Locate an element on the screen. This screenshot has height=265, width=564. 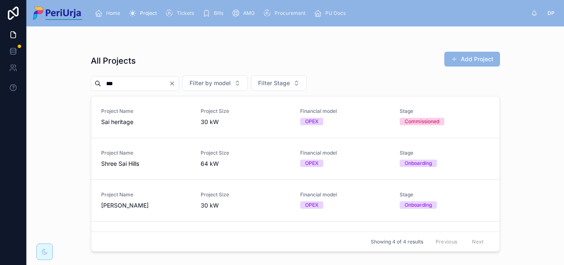
span: Filter by model is located at coordinates (210, 83).